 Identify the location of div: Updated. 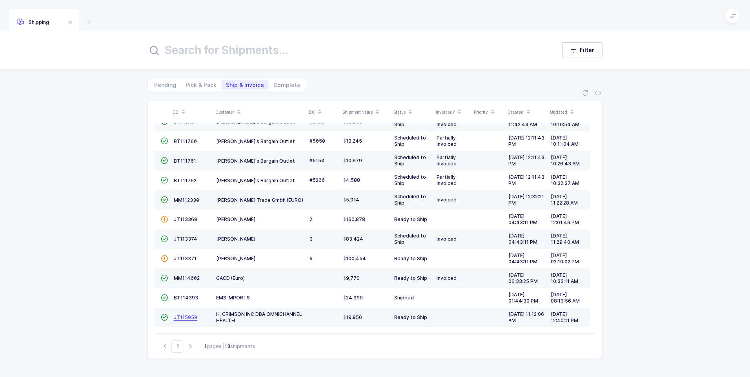
(569, 112).